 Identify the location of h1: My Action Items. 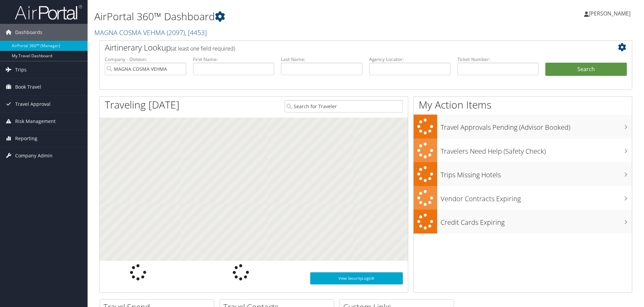
(523, 105).